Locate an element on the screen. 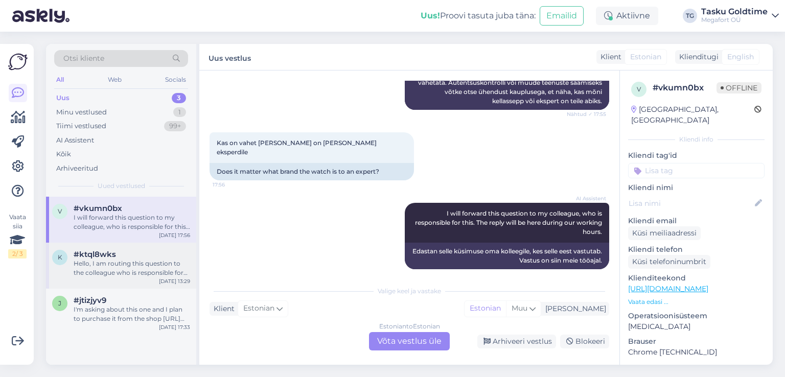 The height and width of the screenshot is (377, 785). div: Hello, I am routing this question to the colleague who is responsible for this topic. The reply m... is located at coordinates (132, 268).